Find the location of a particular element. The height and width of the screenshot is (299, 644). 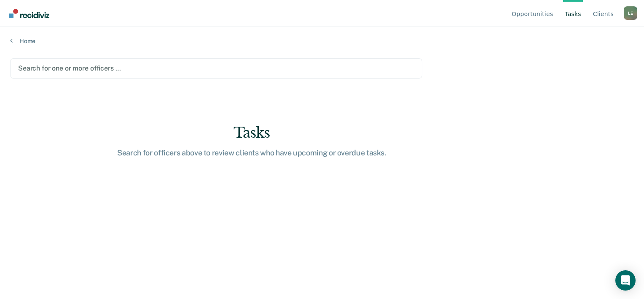

div: Tasks is located at coordinates (252, 133).